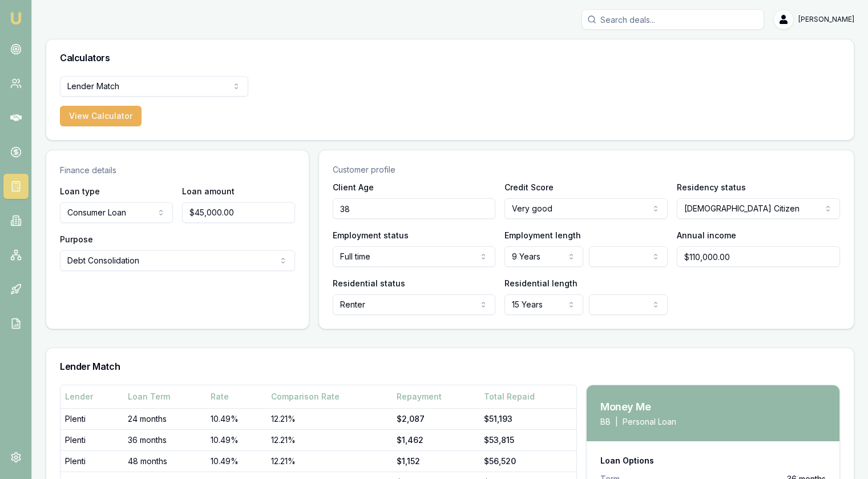 Image resolution: width=868 pixels, height=479 pixels. Describe the element at coordinates (707, 235) in the screenshot. I see `label: Annual income` at that location.